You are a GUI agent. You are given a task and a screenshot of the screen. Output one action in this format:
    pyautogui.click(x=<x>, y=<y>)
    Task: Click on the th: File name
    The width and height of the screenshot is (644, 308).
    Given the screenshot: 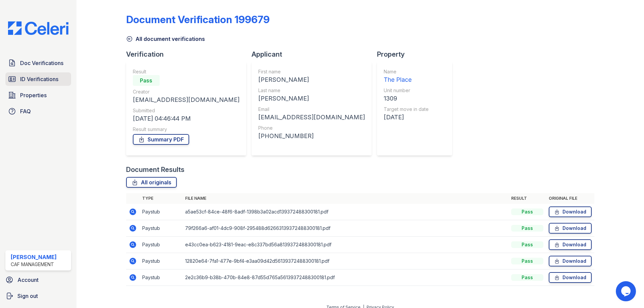 What is the action you would take?
    pyautogui.click(x=345, y=198)
    